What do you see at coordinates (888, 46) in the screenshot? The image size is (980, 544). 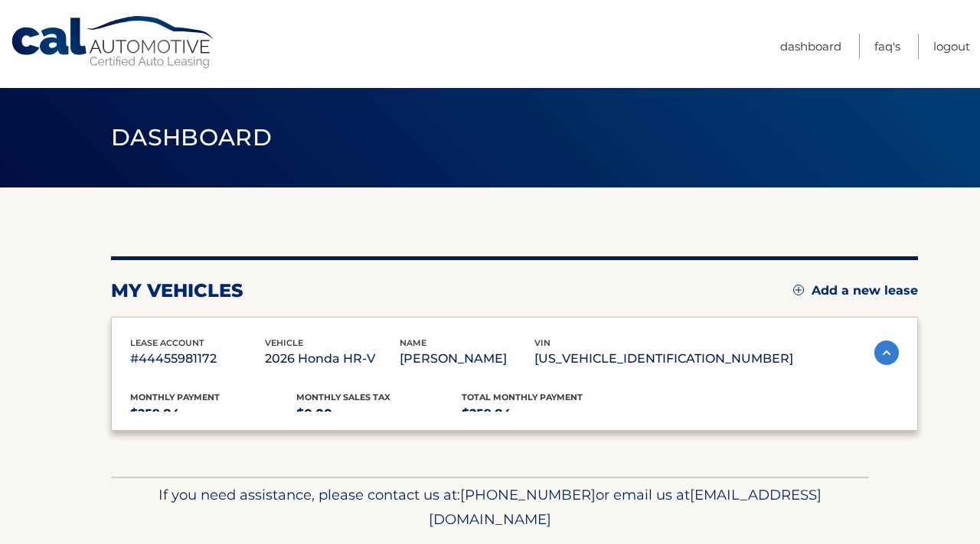 I see `a: FAQ's` at bounding box center [888, 46].